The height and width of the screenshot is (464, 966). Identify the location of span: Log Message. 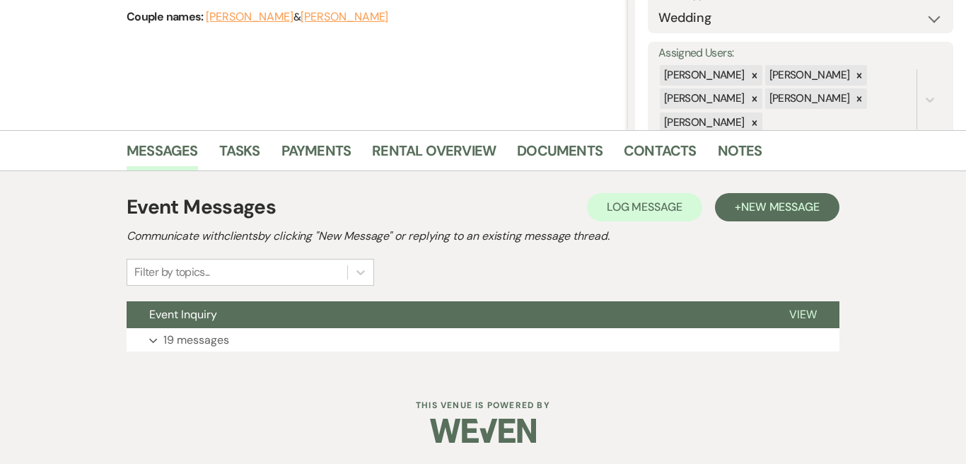
(644, 206).